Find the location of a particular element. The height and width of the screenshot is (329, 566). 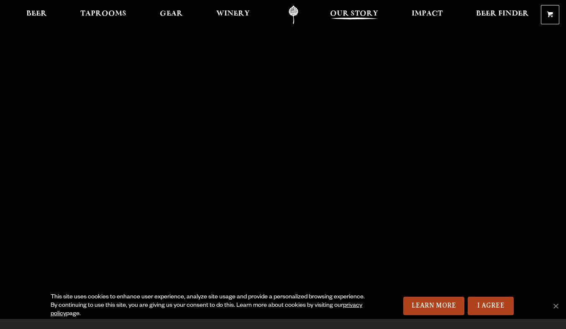

a: I Agree is located at coordinates (491, 306).